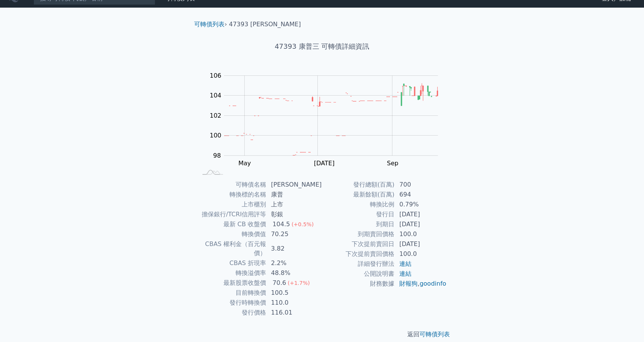  Describe the element at coordinates (358, 204) in the screenshot. I see `td: 轉換比例` at that location.